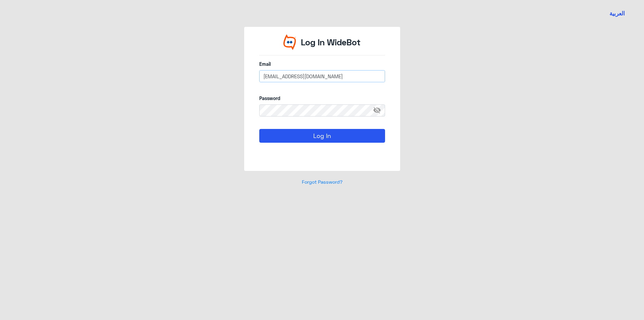 Image resolution: width=644 pixels, height=320 pixels. What do you see at coordinates (330, 42) in the screenshot?
I see `p: Log In WideBot` at bounding box center [330, 42].